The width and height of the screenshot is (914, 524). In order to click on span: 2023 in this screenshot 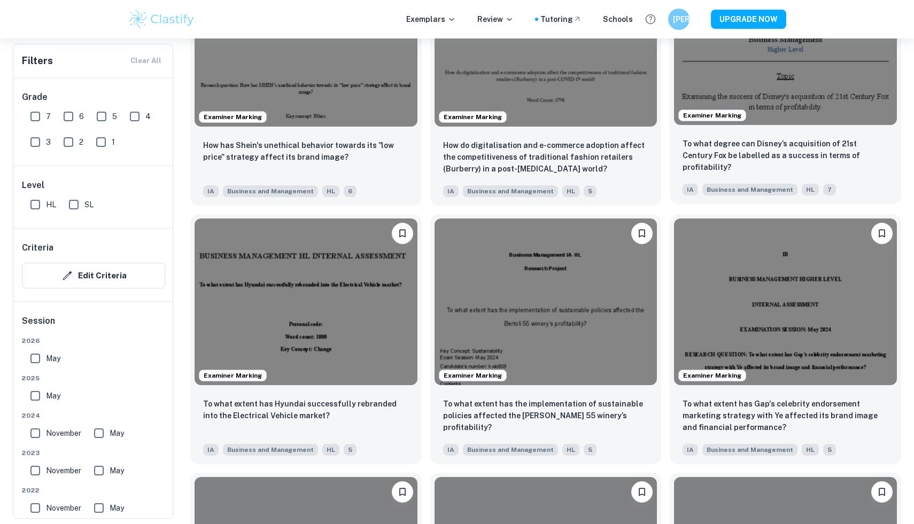, I will do `click(94, 453)`.